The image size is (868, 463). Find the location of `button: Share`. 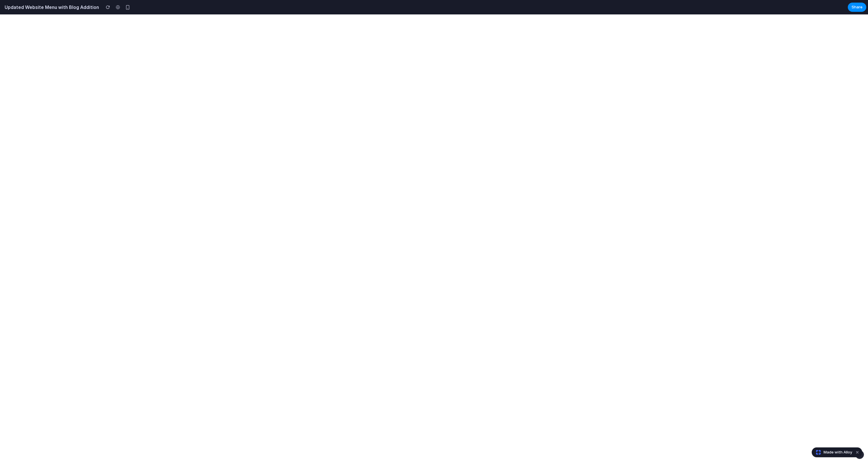

button: Share is located at coordinates (857, 7).